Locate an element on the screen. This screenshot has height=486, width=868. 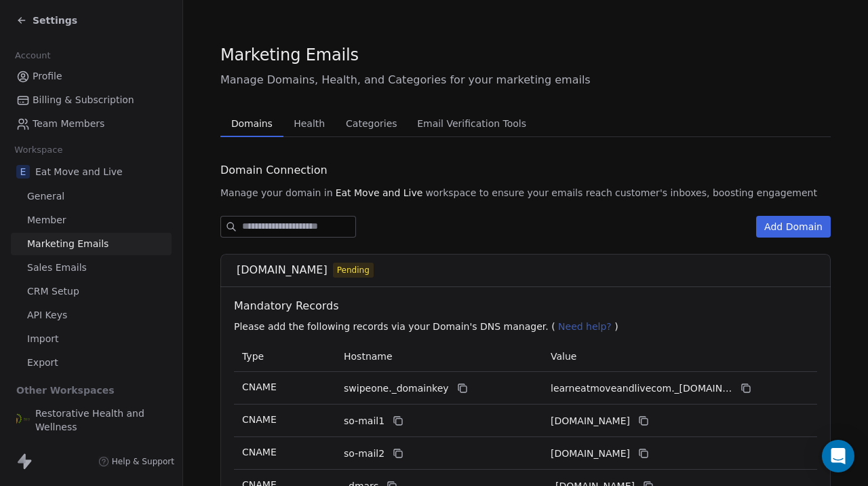
a: Marketing Emails is located at coordinates (91, 243).